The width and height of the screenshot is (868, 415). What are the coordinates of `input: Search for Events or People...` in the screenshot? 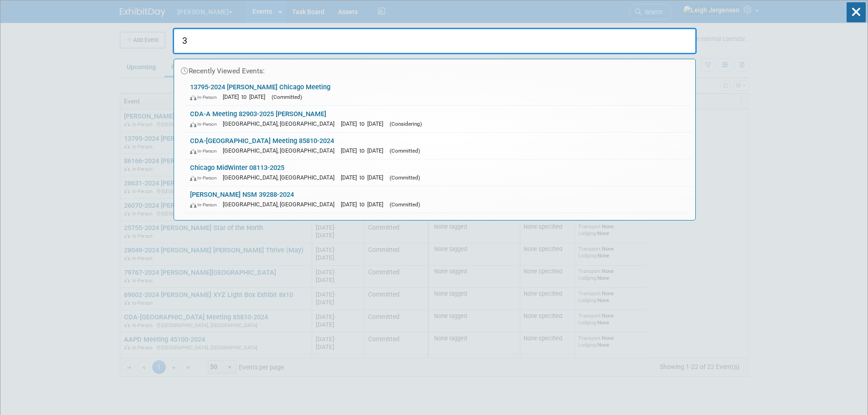 It's located at (435, 41).